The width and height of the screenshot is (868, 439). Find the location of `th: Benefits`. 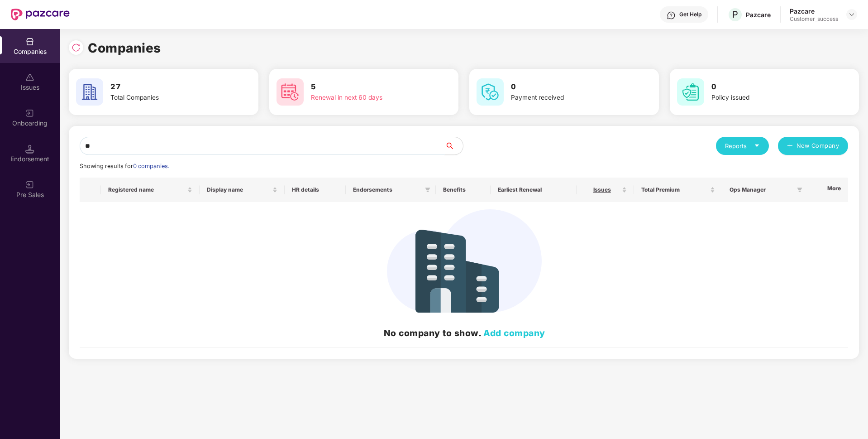

th: Benefits is located at coordinates (463, 190).